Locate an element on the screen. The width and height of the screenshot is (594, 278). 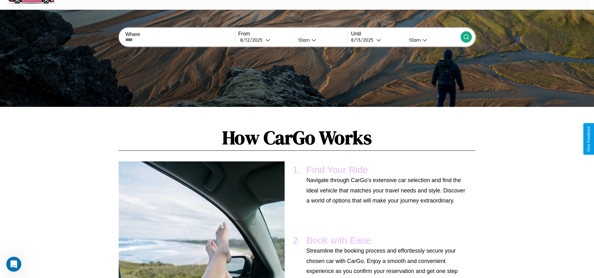
button: 8/12/2025 is located at coordinates (266, 40).